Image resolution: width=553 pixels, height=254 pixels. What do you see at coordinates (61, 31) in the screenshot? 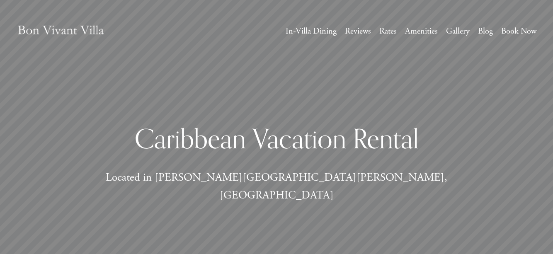
I see `img: Caribbean Vacation Rental | Bon Vivant Villa` at bounding box center [61, 31].